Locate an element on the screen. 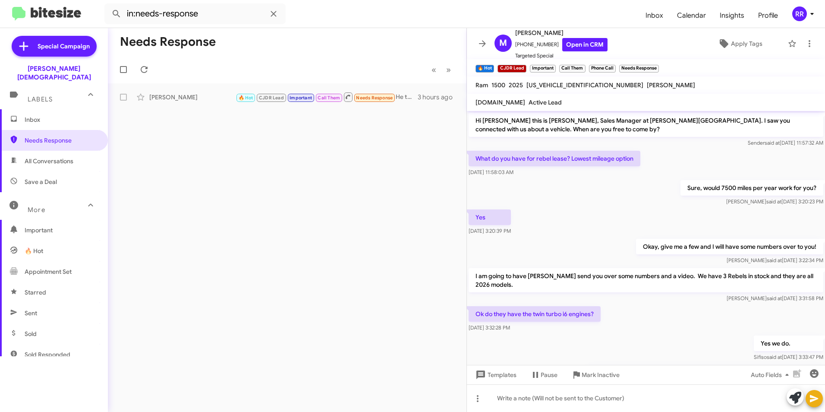 The width and height of the screenshot is (825, 412). small: Important is located at coordinates (543, 69).